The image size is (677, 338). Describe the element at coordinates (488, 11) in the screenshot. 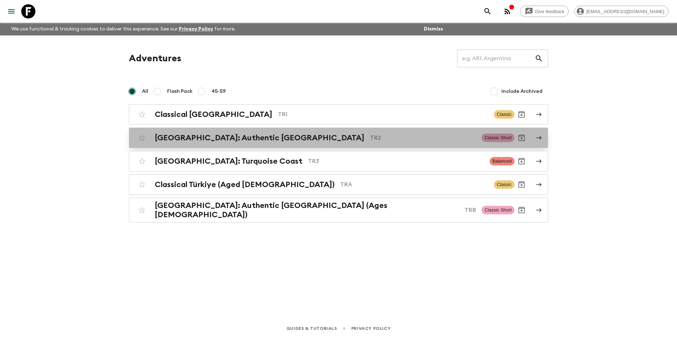

I see `button: search adventures` at that location.